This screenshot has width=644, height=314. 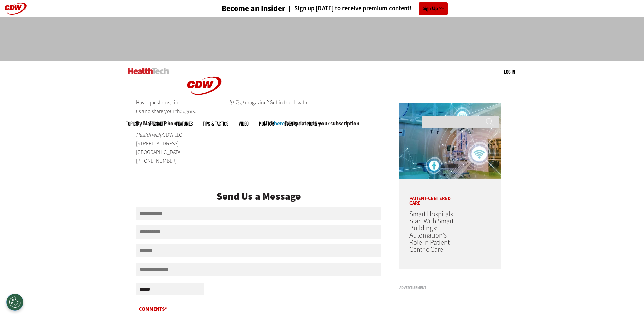 What do you see at coordinates (432, 231) in the screenshot?
I see `span: Smart Hospitals Start With Smart Buildings: Automation's Role in Patient-Centric Care` at bounding box center [432, 231].